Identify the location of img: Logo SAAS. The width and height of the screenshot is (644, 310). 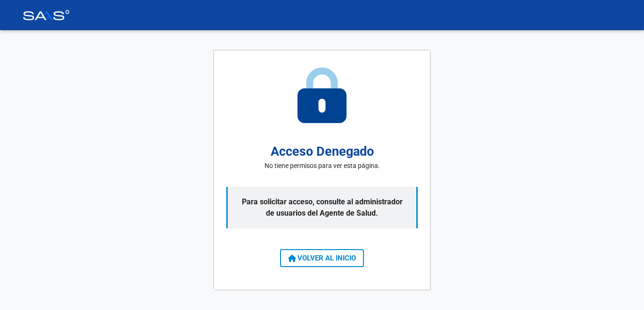
(46, 15).